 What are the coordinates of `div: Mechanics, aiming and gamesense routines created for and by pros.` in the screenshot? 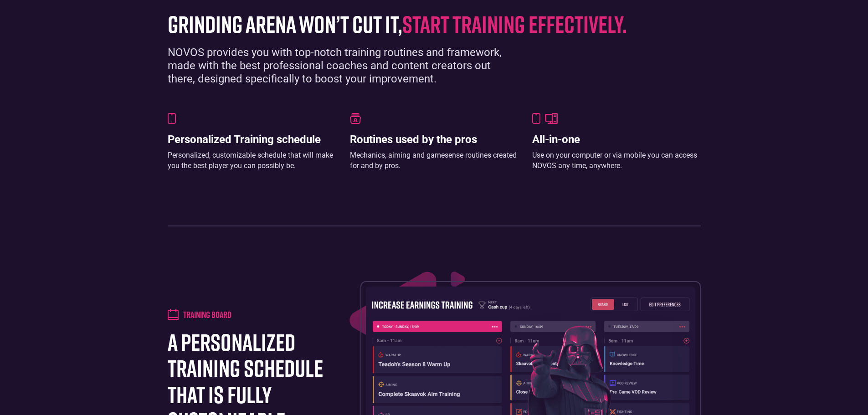 It's located at (434, 160).